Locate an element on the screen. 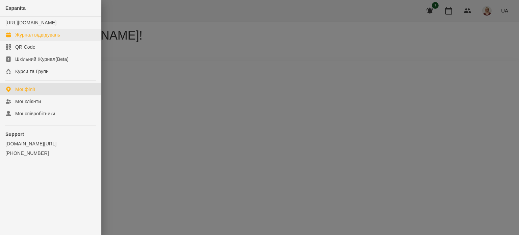  div: Мої філії is located at coordinates (25, 89).